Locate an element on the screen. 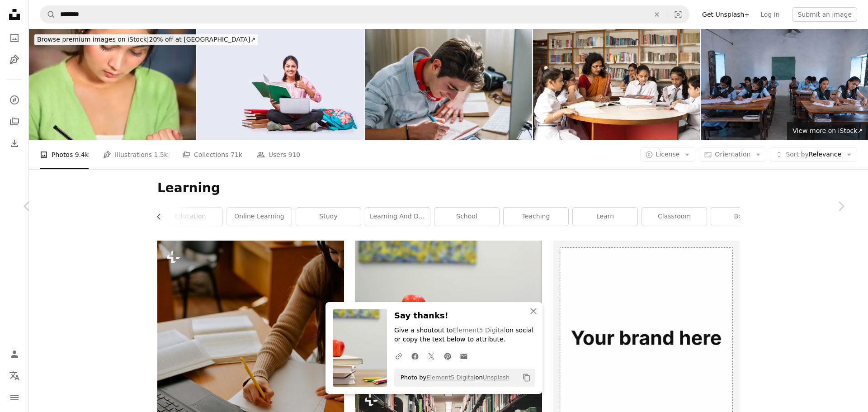  a: Illustrations is located at coordinates (14, 60).